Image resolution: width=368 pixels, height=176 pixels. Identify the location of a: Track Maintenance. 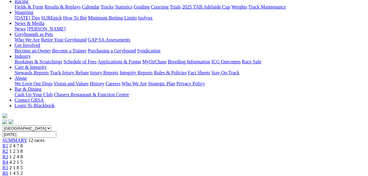
(267, 7).